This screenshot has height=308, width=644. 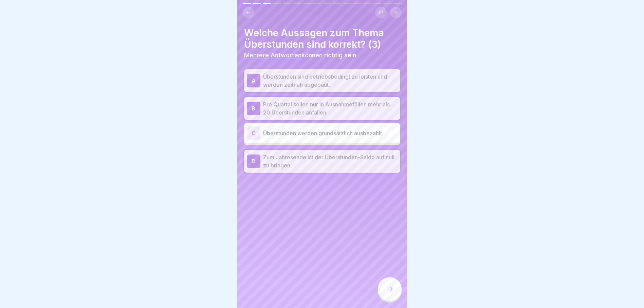 I want to click on div: C, so click(x=253, y=133).